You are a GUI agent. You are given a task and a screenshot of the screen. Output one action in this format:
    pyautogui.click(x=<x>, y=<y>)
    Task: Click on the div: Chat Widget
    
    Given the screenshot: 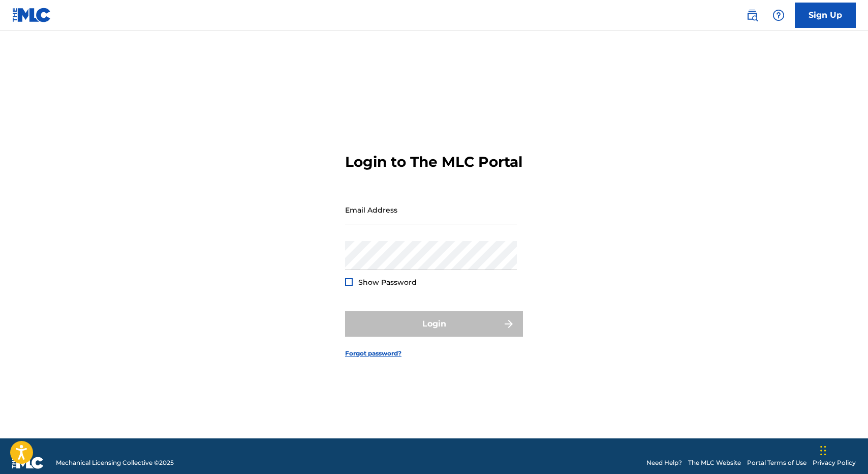 What is the action you would take?
    pyautogui.click(x=842, y=449)
    